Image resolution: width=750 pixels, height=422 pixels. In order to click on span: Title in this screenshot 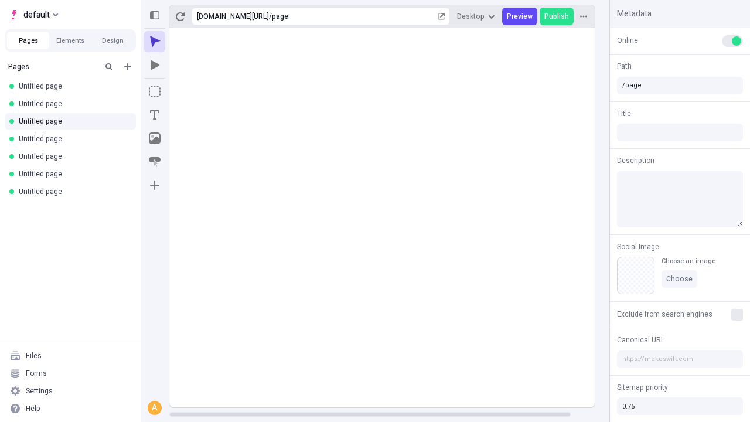, I will do `click(624, 114)`.